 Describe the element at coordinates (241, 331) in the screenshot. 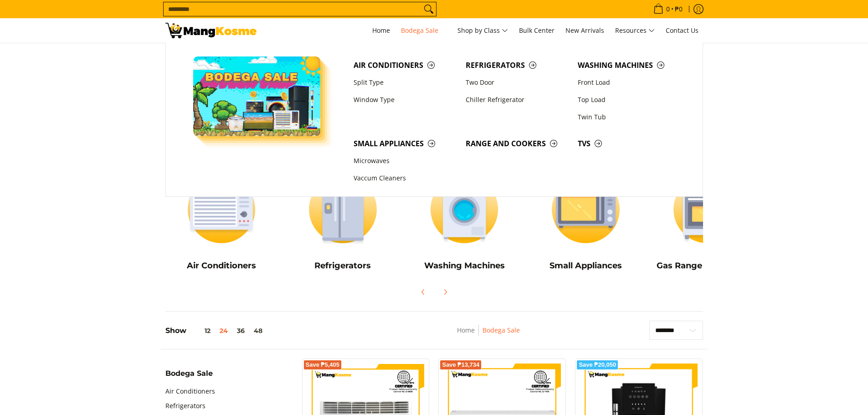

I see `button: 36` at that location.